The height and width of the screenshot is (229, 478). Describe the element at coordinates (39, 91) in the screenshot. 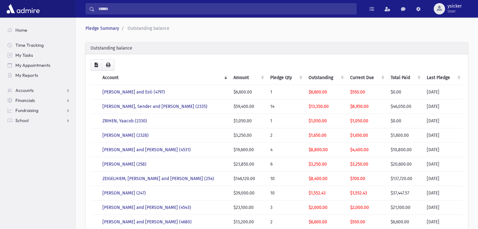

I see `a: Accounts` at that location.